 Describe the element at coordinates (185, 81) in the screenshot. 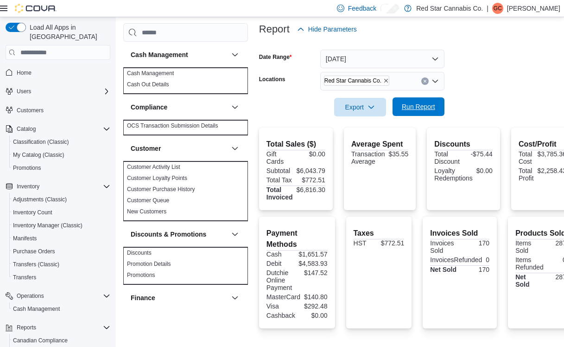

I see `div: Cash Management` at that location.